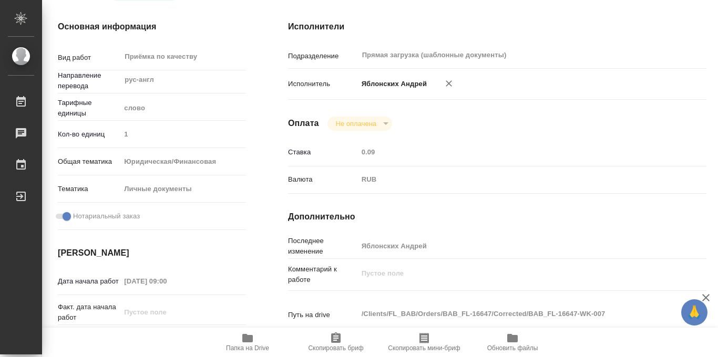 The image size is (718, 357). Describe the element at coordinates (497, 27) in the screenshot. I see `h4: Исполнители` at that location.